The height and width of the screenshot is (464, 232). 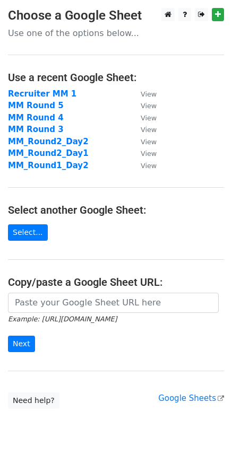 What do you see at coordinates (116, 77) in the screenshot?
I see `h4: Use a recent Google Sheet:` at bounding box center [116, 77].